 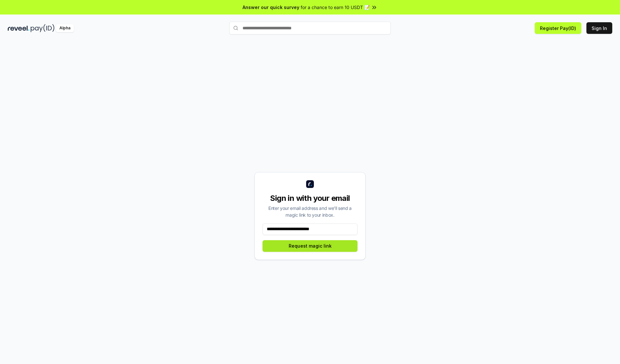 What do you see at coordinates (335, 7) in the screenshot?
I see `span: for a chance to earn 10 USDT 📝` at bounding box center [335, 7].